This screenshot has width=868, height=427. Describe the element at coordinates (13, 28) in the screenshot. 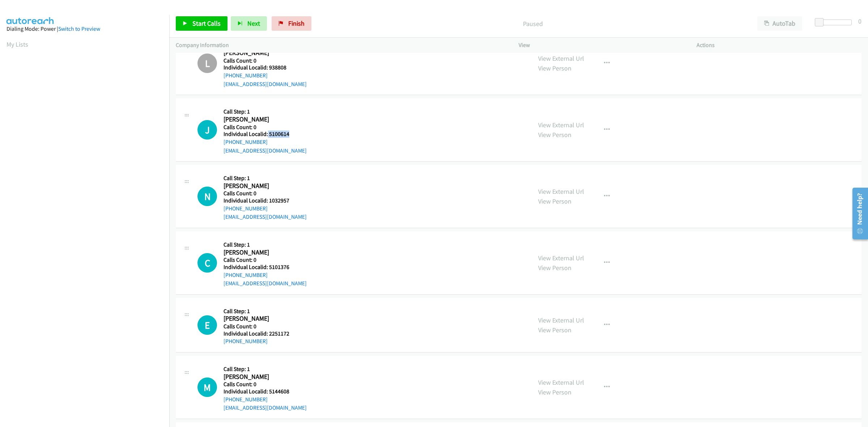

I see `div: Open Resource Center` at that location.